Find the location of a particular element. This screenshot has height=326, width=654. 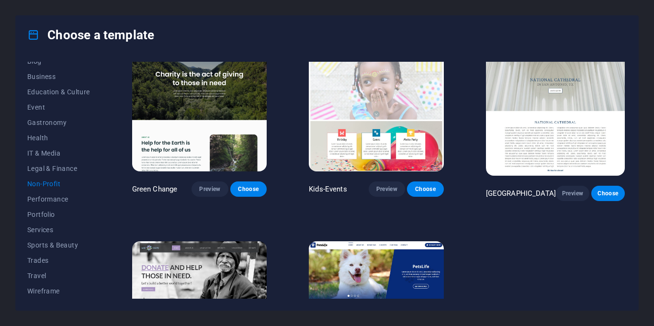

span: Portfolio is located at coordinates (58, 215).